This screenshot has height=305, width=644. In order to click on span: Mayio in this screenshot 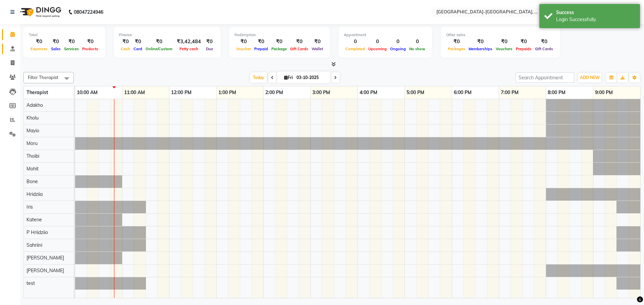, I will do `click(33, 131)`.